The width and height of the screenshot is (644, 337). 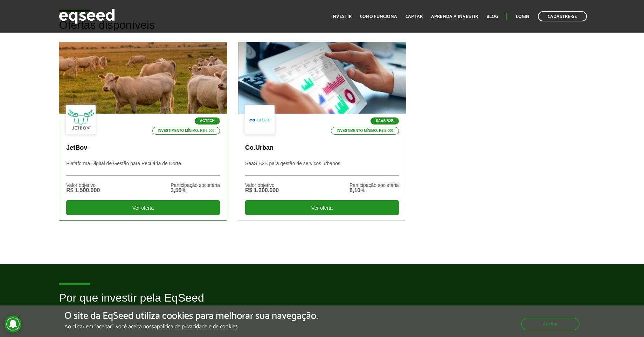 What do you see at coordinates (379, 17) in the screenshot?
I see `a: Como funciona` at bounding box center [379, 17].